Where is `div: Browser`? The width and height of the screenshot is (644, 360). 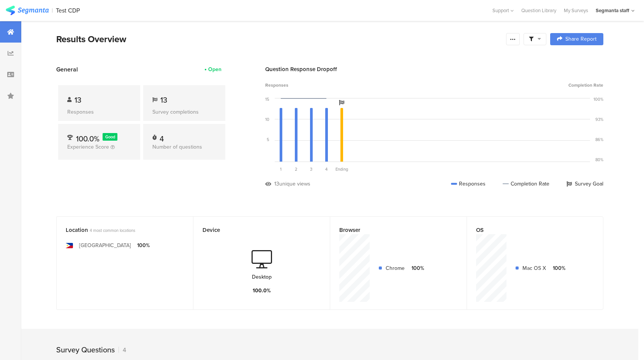 div: Browser is located at coordinates (392, 230).